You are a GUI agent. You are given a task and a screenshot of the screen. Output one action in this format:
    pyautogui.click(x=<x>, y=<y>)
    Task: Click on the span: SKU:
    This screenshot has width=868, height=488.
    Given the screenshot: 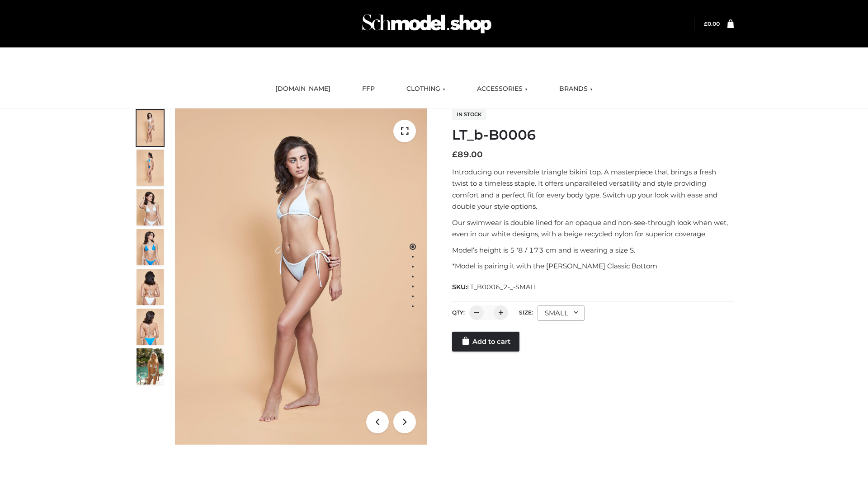 What is the action you would take?
    pyautogui.click(x=495, y=287)
    